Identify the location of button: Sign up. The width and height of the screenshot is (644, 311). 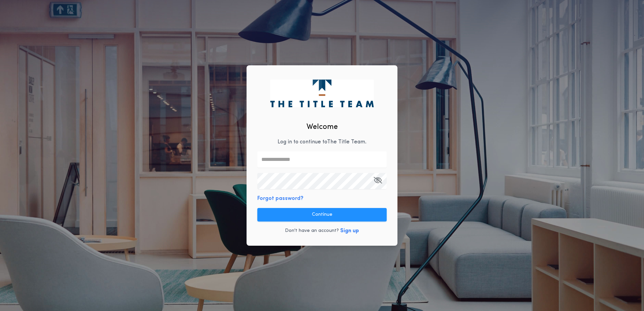
(350, 231).